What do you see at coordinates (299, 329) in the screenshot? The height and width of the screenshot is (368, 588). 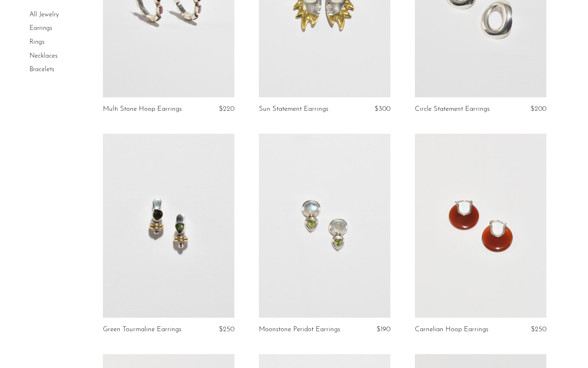 I see `a: Moonstone Peridot Earrings` at bounding box center [299, 329].